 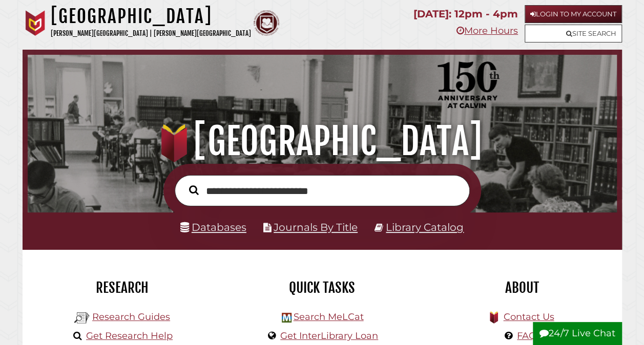 I want to click on a: Library Catalog, so click(x=425, y=227).